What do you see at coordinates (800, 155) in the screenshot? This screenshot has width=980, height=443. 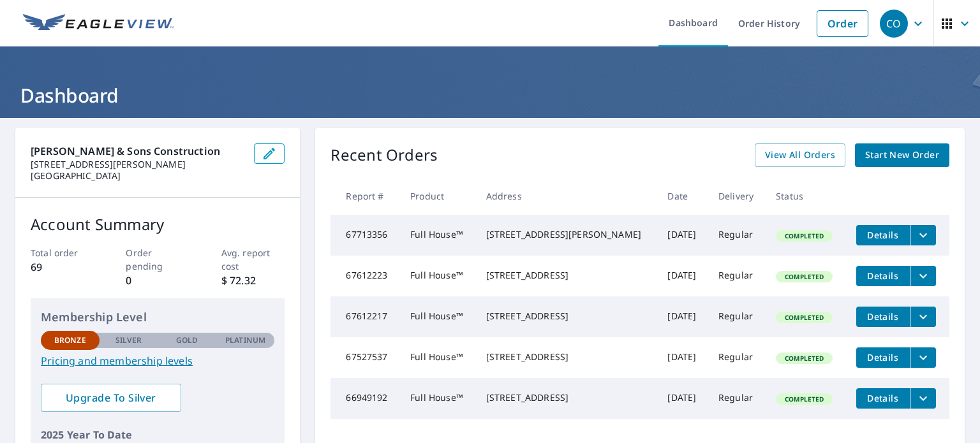 I see `span: View All Orders` at bounding box center [800, 155].